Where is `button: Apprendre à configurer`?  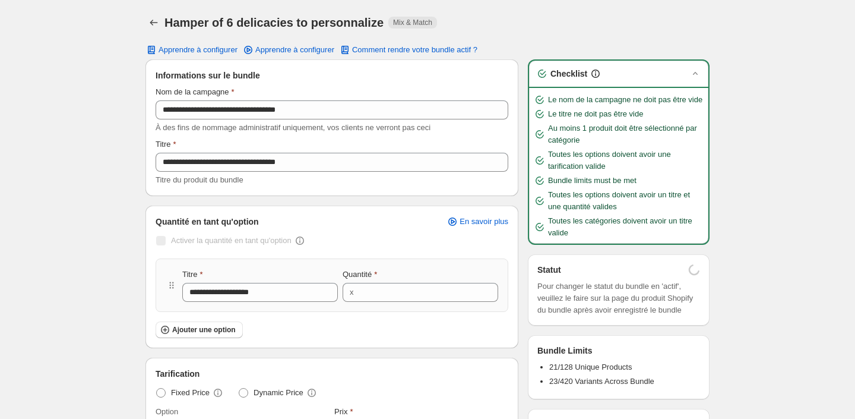 button: Apprendre à configurer is located at coordinates (191, 50).